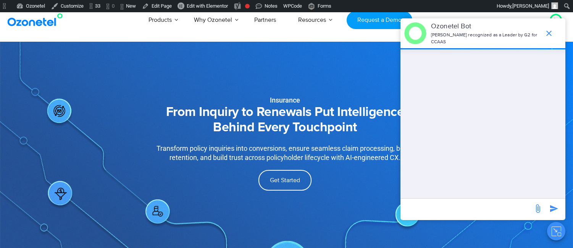  I want to click on a: Resources, so click(312, 20).